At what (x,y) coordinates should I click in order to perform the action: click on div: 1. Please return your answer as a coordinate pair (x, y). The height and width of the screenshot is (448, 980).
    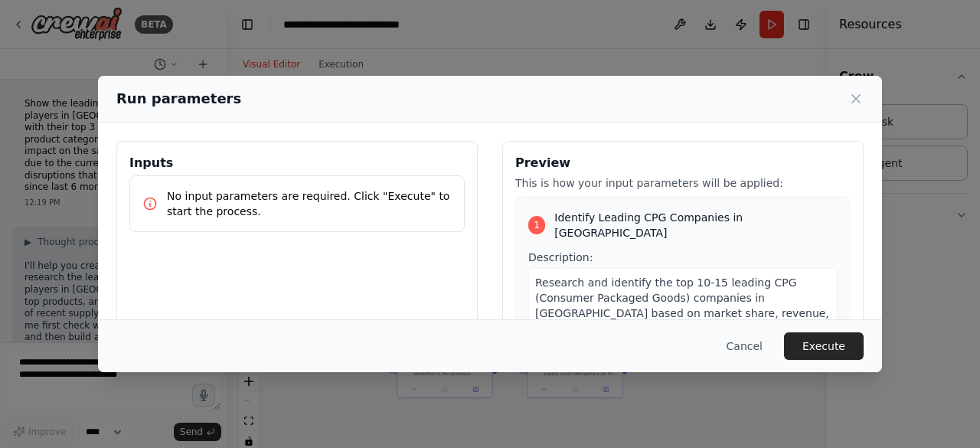
    Looking at the image, I should click on (537, 225).